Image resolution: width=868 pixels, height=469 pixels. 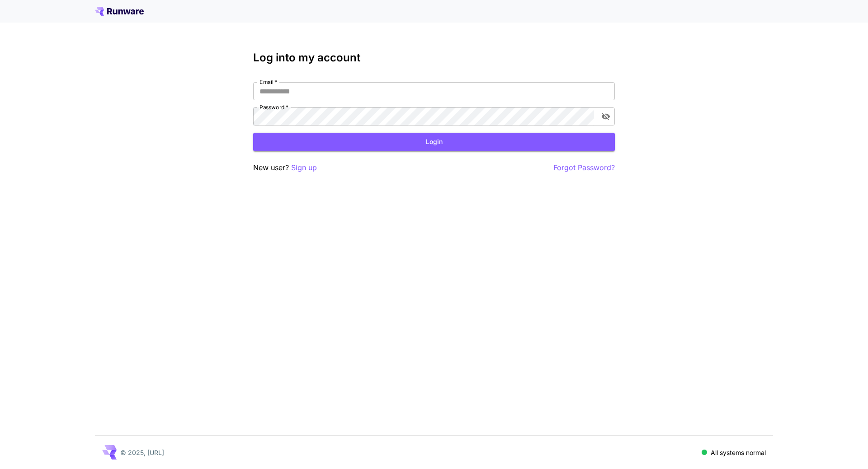 What do you see at coordinates (268, 82) in the screenshot?
I see `label: Email` at bounding box center [268, 82].